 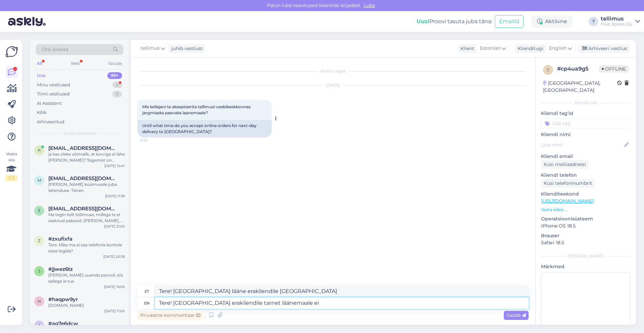 What do you see at coordinates (455, 21) in the screenshot?
I see `div: Proovi tasuta juba täna:` at bounding box center [455, 21].